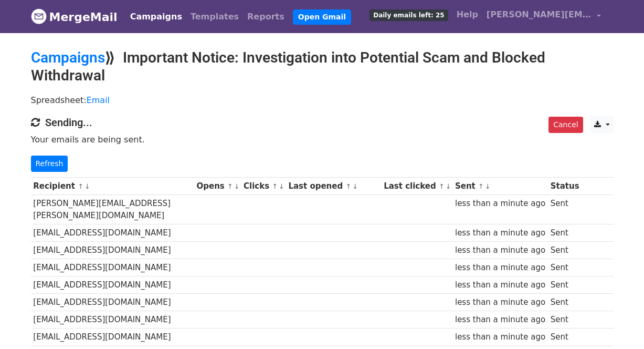  Describe the element at coordinates (323, 122) in the screenshot. I see `h4: Sending...` at that location.